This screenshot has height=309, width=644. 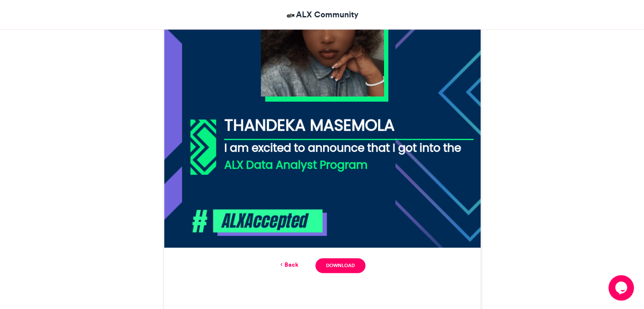 What do you see at coordinates (289, 265) in the screenshot?
I see `a: Back` at bounding box center [289, 265].